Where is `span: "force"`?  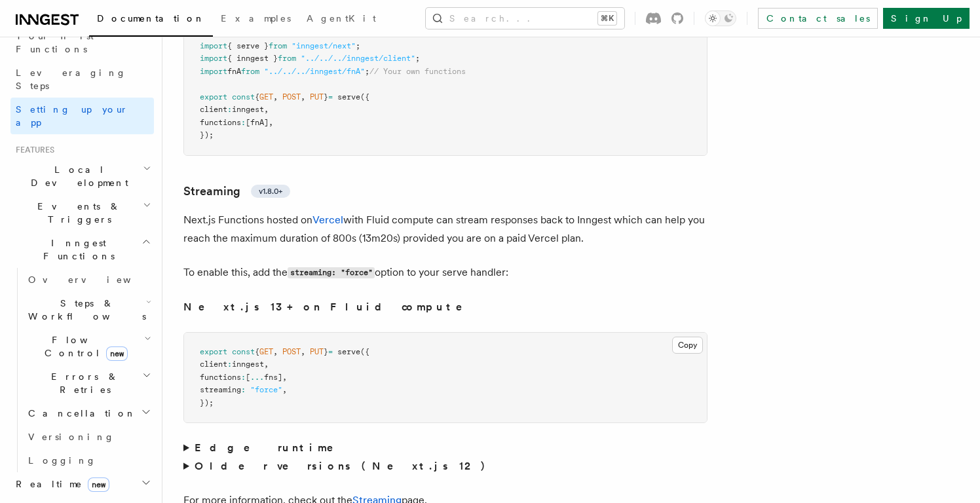 span: "force" is located at coordinates (266, 390).